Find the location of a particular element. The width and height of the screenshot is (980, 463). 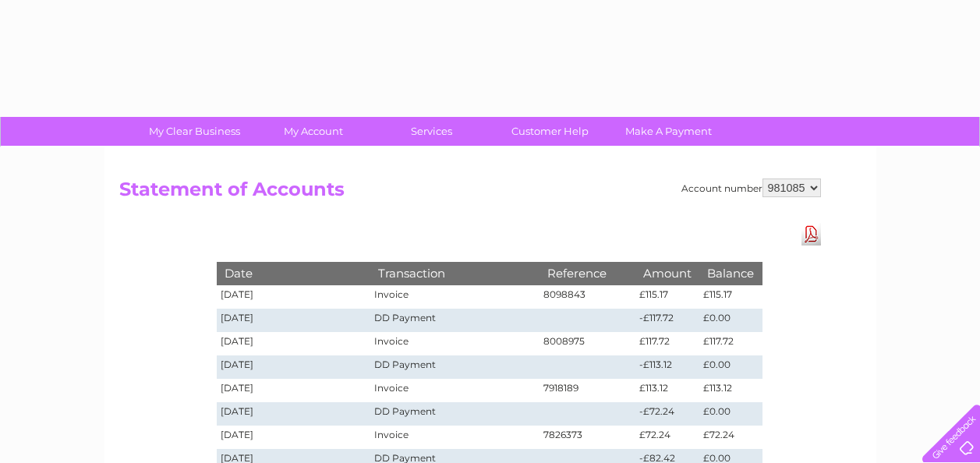

td: -£113.12 is located at coordinates (667, 367).